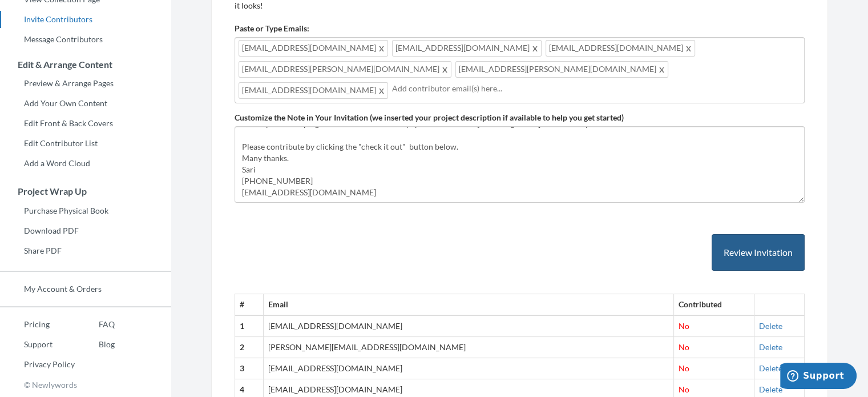  Describe the element at coordinates (597, 88) in the screenshot. I see `input: Add contributor email(s) here...` at that location.